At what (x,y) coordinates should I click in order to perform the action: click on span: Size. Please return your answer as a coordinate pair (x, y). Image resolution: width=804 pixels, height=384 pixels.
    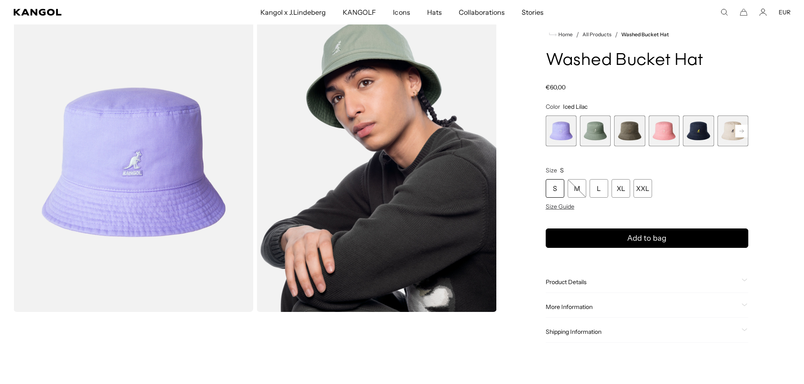
    Looking at the image, I should click on (551, 171).